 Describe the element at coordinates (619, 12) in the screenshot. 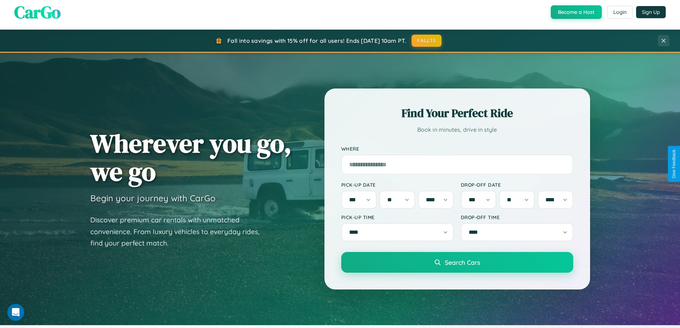

I see `button: Login` at that location.